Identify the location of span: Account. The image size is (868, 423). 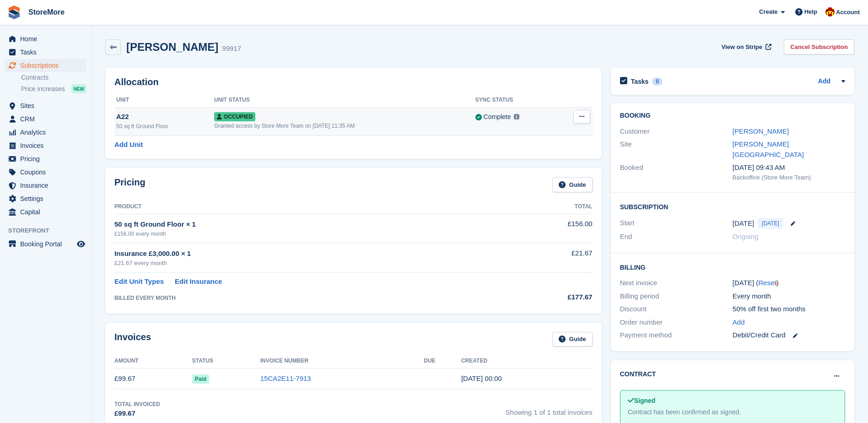
(848, 13).